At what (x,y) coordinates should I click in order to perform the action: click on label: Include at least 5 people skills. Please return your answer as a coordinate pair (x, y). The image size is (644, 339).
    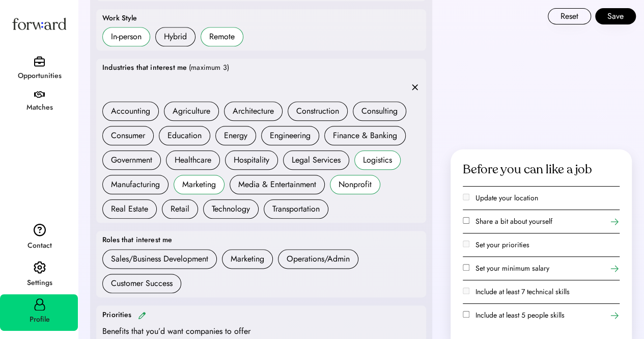
    Looking at the image, I should click on (520, 315).